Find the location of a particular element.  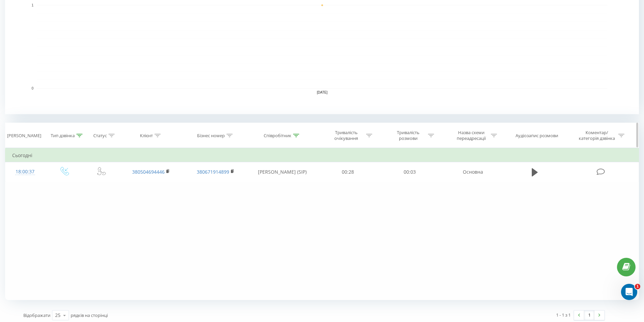

div: Коментар/категорія дзвінка is located at coordinates (597, 136).